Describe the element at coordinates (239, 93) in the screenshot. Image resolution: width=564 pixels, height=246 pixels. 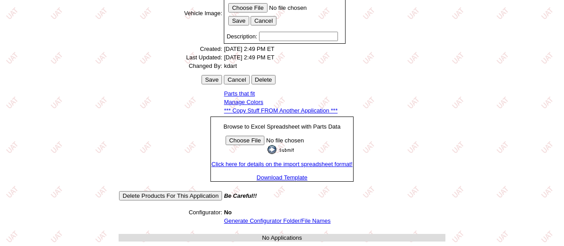
I see `a: Parts that fit` at that location.